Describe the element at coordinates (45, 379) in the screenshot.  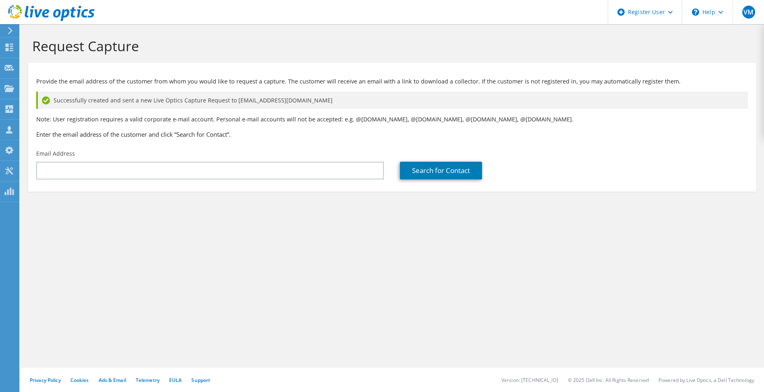
I see `a: Privacy Policy` at that location.